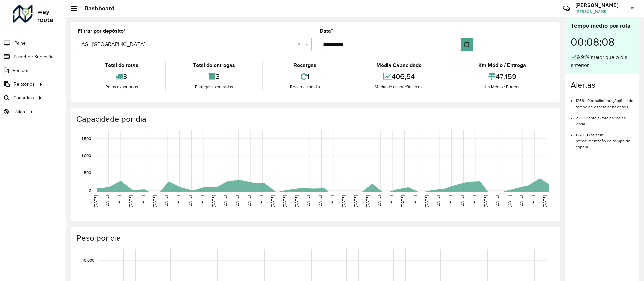 Image resolution: width=644 pixels, height=281 pixels. Describe the element at coordinates (602, 26) in the screenshot. I see `div: Tempo médio por rota` at that location.